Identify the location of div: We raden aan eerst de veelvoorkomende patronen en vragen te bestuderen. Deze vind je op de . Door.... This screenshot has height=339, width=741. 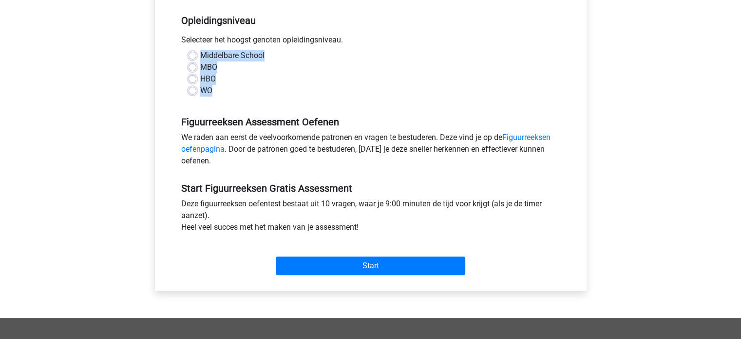
(371, 151).